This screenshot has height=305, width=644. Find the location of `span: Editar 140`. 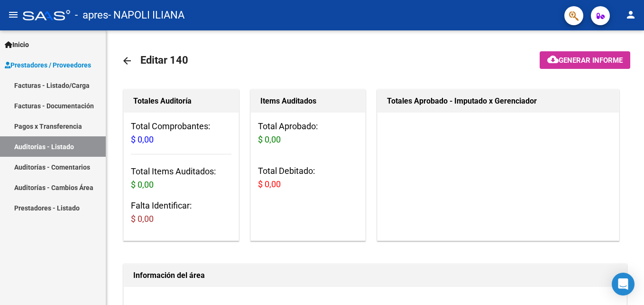

span: Editar 140 is located at coordinates (164, 60).